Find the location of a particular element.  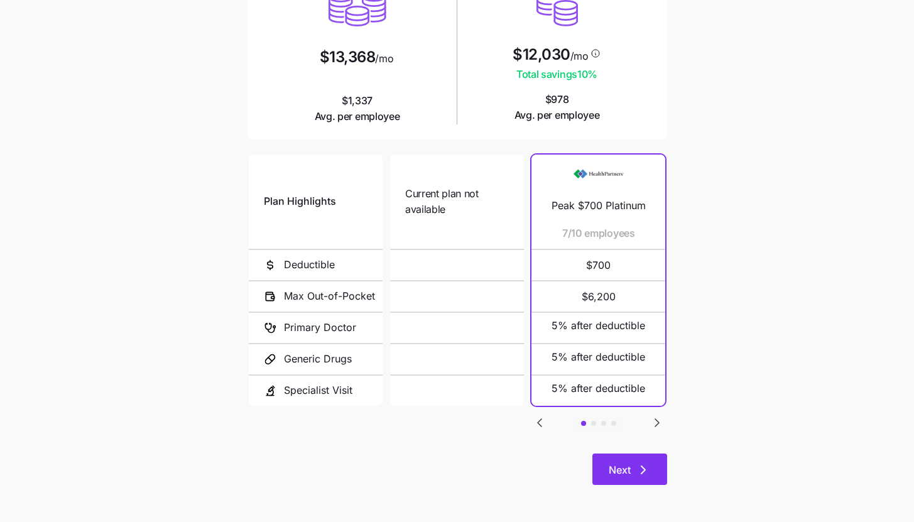

span: Specialist Visit is located at coordinates (318, 390).